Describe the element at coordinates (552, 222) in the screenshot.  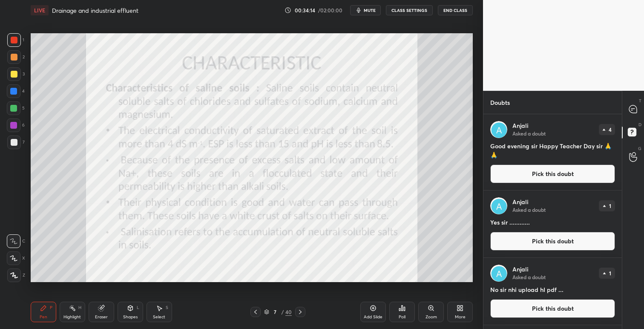
I see `h4: Yes sir ............` at that location.